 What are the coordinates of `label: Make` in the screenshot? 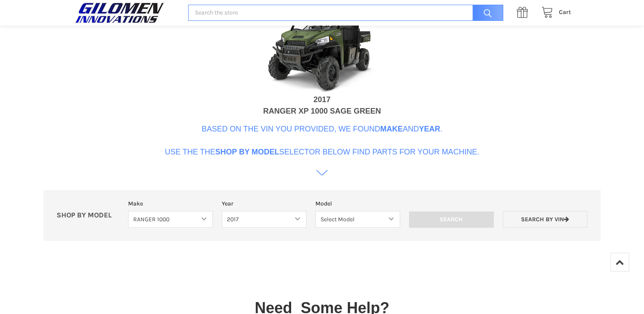 It's located at (170, 203).